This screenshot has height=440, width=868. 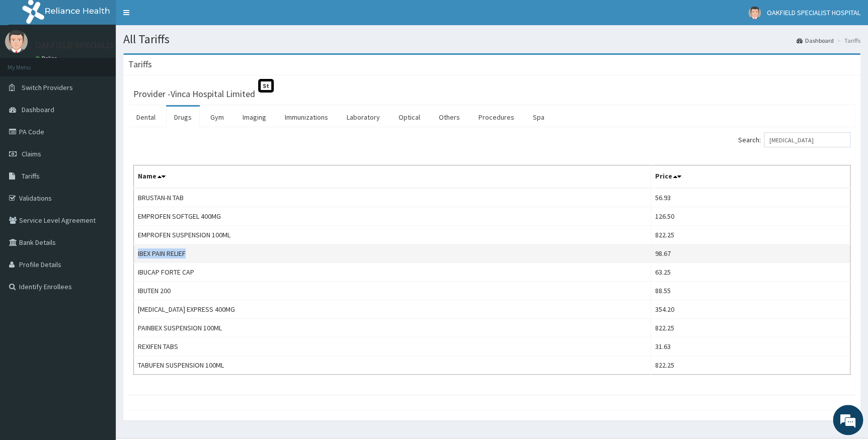 I want to click on th: Name, so click(x=392, y=177).